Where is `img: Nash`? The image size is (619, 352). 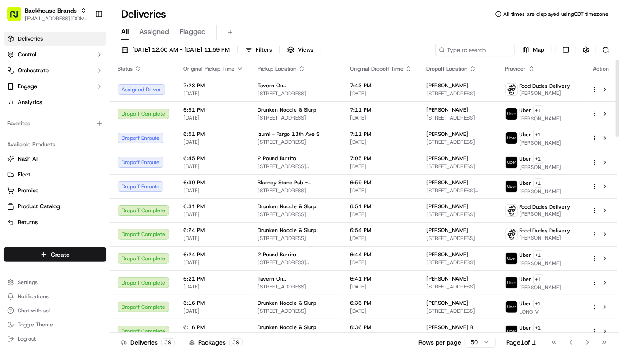 img: Nash is located at coordinates (18, 18).